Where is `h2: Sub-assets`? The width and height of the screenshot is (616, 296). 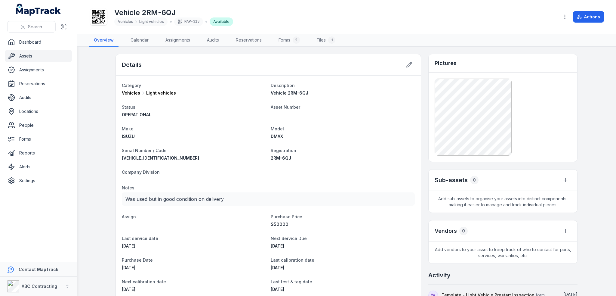 h2: Sub-assets is located at coordinates (451, 180).